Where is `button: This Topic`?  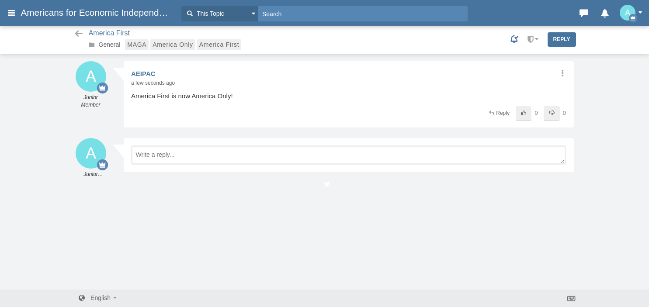
button: This Topic is located at coordinates (219, 14).